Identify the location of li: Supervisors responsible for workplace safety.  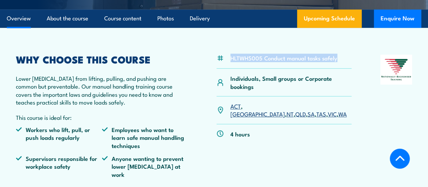
(59, 166).